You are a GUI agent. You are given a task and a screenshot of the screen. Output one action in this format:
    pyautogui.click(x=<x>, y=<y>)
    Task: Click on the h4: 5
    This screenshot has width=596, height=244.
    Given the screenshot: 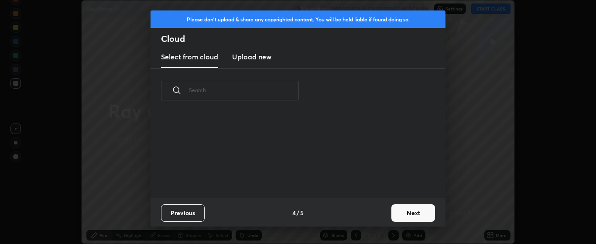 What is the action you would take?
    pyautogui.click(x=302, y=212)
    